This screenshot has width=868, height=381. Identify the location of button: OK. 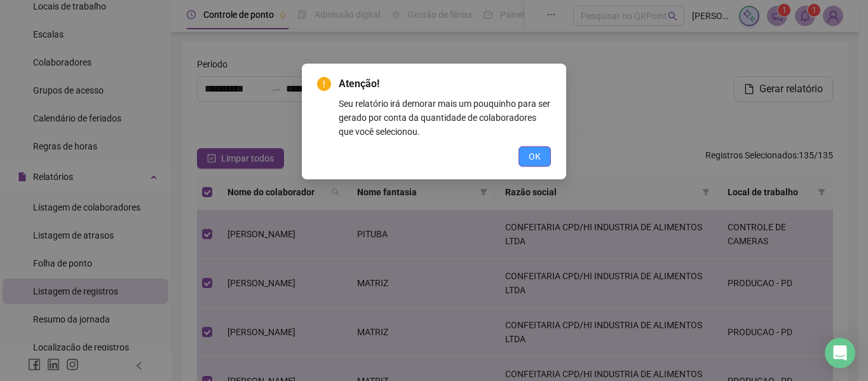
(535, 157).